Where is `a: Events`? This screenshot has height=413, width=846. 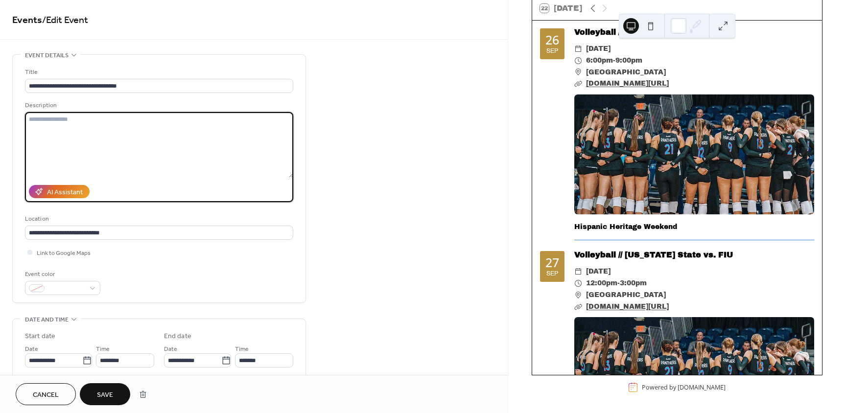
a: Events is located at coordinates (27, 20).